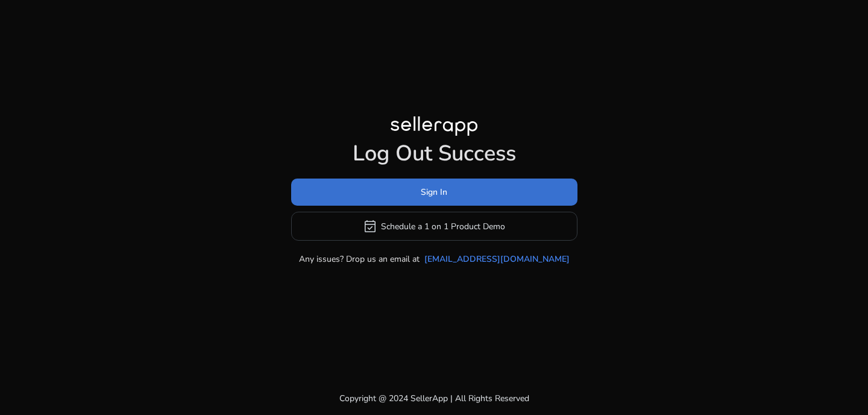 Image resolution: width=868 pixels, height=415 pixels. I want to click on p: Any issues? Drop us an email at, so click(359, 258).